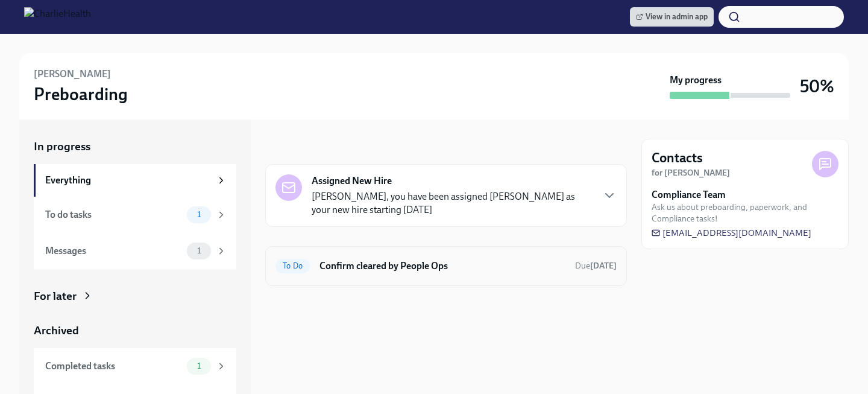 The width and height of the screenshot is (868, 394). I want to click on h6: Confirm cleared by People Ops, so click(442, 266).